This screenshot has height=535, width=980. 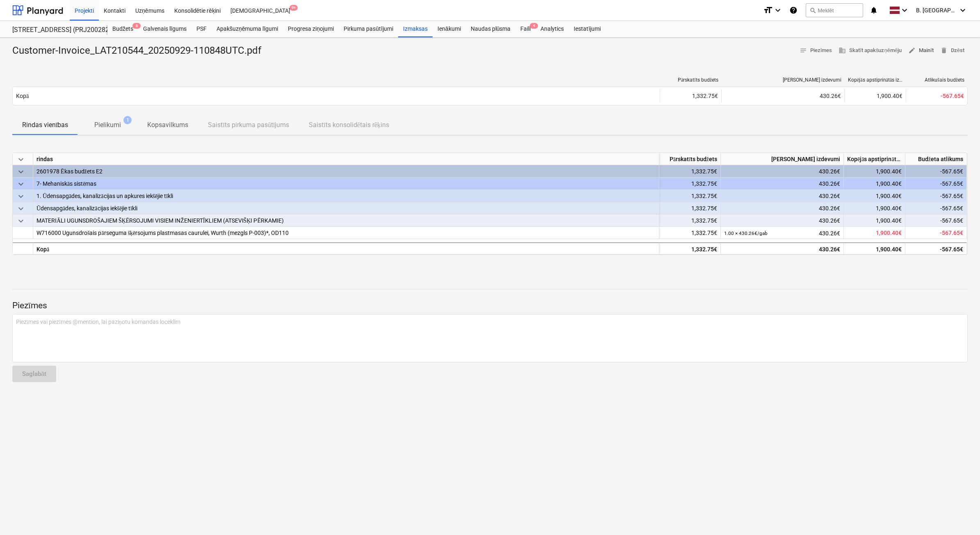 I want to click on a: Apakšuzņēmuma līgumi, so click(x=247, y=29).